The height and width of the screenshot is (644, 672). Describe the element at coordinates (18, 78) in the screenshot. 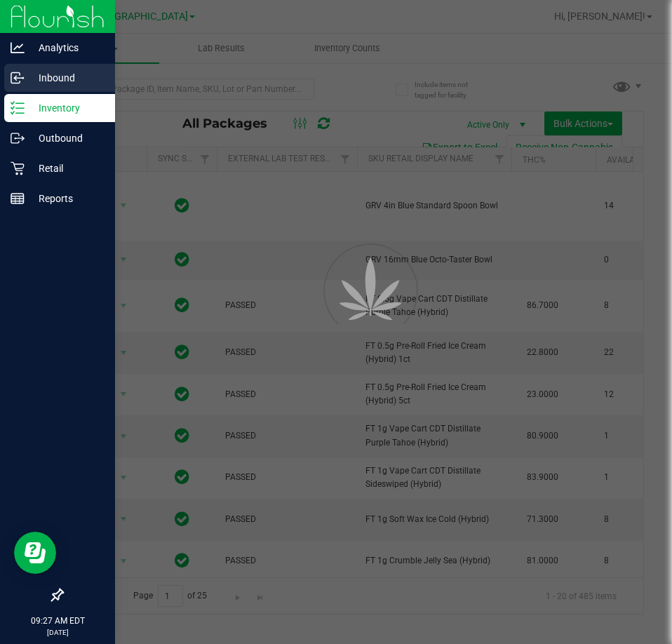

I see `inline-svg: Inbound` at that location.